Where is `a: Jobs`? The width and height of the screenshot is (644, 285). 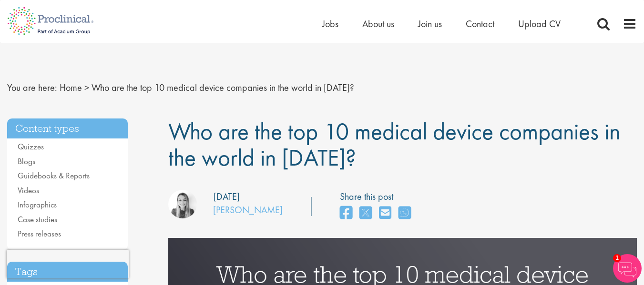 a: Jobs is located at coordinates (331, 24).